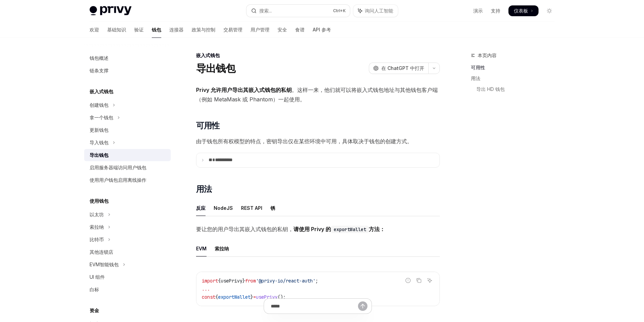 The height and width of the screenshot is (322, 644). Describe the element at coordinates (111, 11) in the screenshot. I see `img: 灯光标志` at that location.